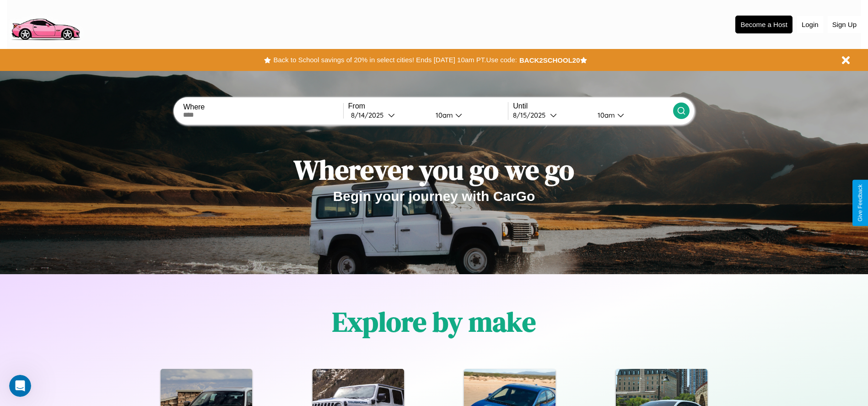 The width and height of the screenshot is (868, 406). Describe the element at coordinates (593, 106) in the screenshot. I see `label: Until` at that location.